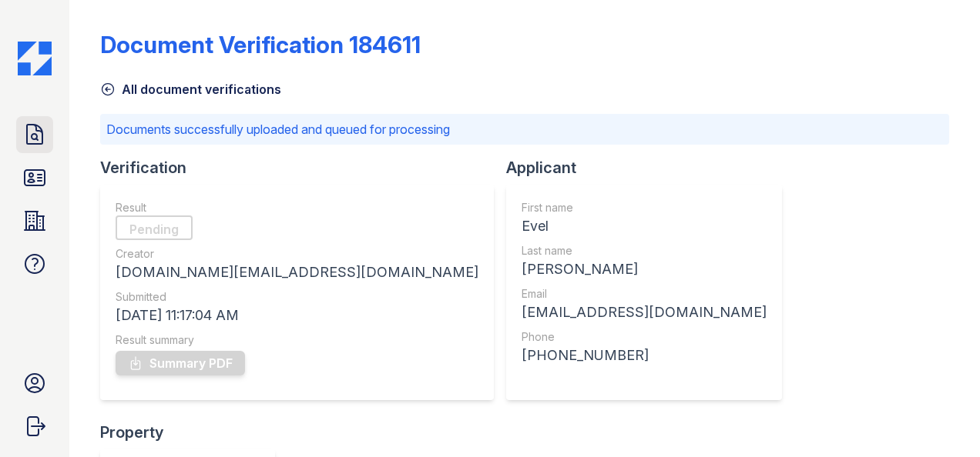 This screenshot has height=457, width=980. Describe the element at coordinates (154, 228) in the screenshot. I see `div: Pending` at that location.